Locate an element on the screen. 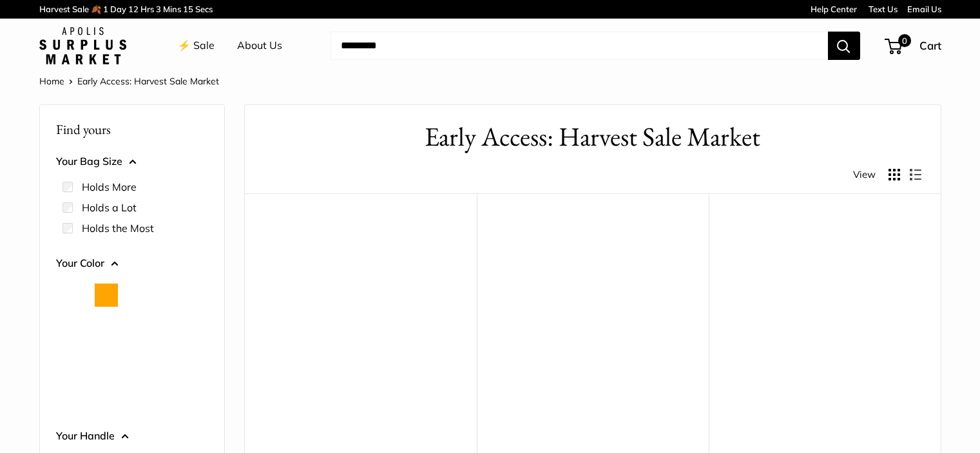  span: 3 is located at coordinates (159, 9).